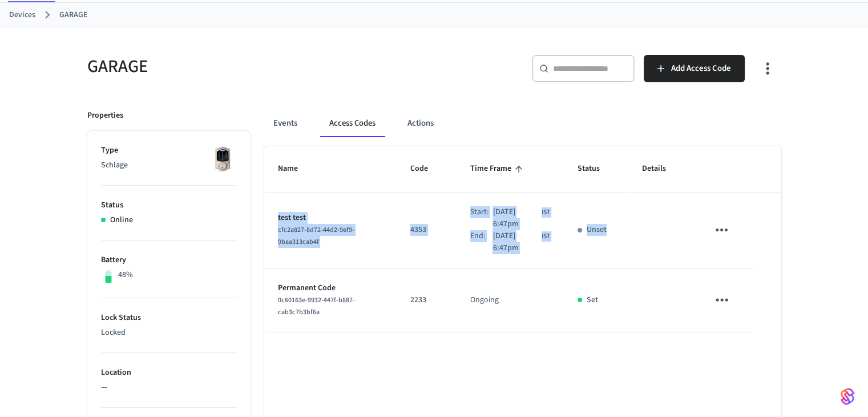  What do you see at coordinates (510, 300) in the screenshot?
I see `td: Ongoing` at bounding box center [510, 300].